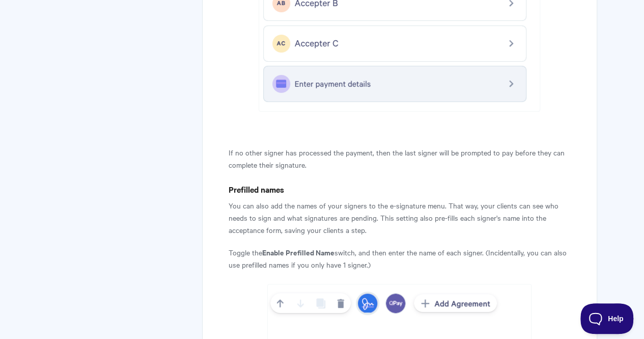  I want to click on p: If no other signer has processed the payment, then the last signer will be prompted to pay before..., so click(400, 159).